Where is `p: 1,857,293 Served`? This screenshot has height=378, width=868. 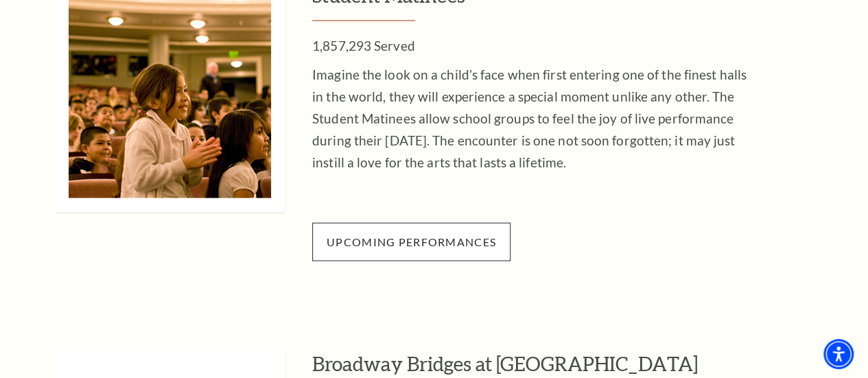
p: 1,857,293 Served is located at coordinates (535, 46).